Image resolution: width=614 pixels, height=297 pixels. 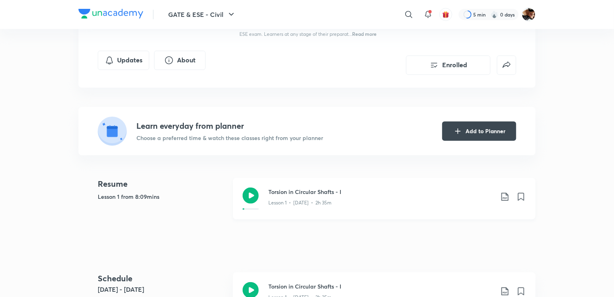 I want to click on h4: Schedule, so click(x=162, y=278).